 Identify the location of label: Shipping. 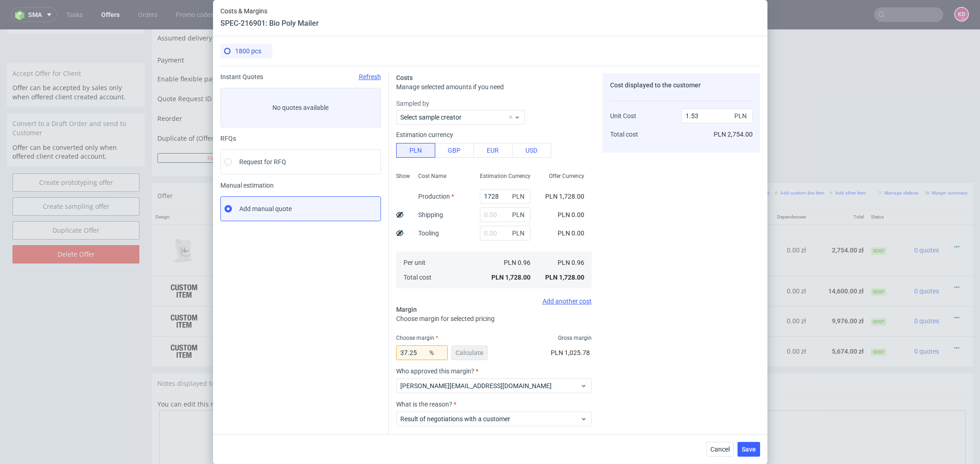
(430, 215).